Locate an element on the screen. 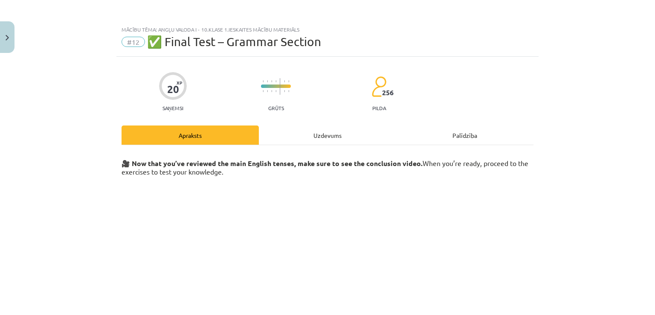 This screenshot has height=315, width=655. span: #12 is located at coordinates (133, 42).